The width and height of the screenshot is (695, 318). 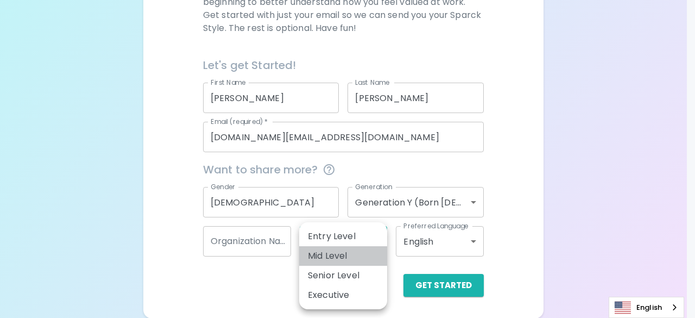 What do you see at coordinates (343, 275) in the screenshot?
I see `li: Senior Level` at bounding box center [343, 275].